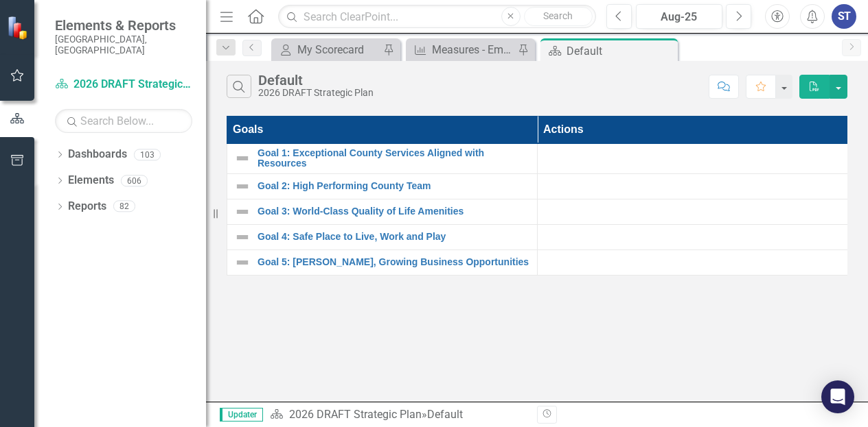  Describe the element at coordinates (437, 17) in the screenshot. I see `input: Search ClearPoint...` at that location.